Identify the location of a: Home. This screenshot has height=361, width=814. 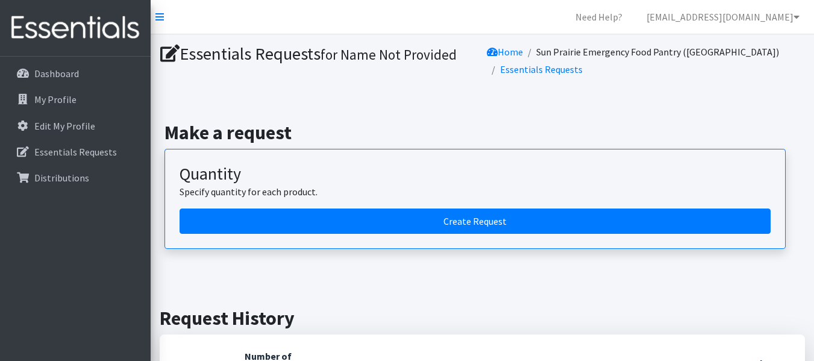
(505, 52).